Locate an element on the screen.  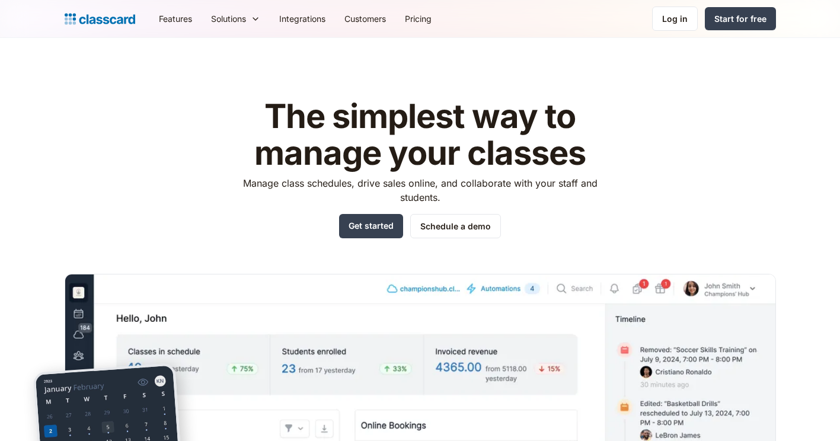
a: Integrations is located at coordinates (302, 18).